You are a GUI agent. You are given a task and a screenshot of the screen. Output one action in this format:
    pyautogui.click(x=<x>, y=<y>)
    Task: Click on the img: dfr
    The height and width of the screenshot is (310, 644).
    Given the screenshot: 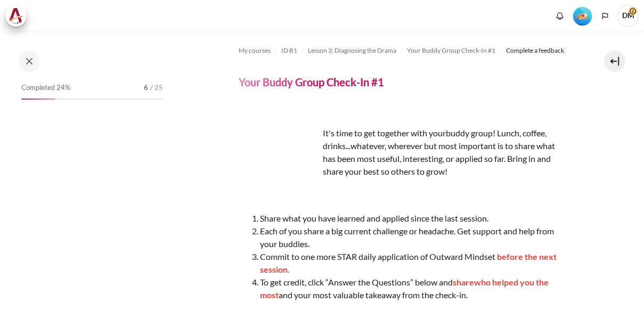 What is the action you would take?
    pyautogui.click(x=279, y=150)
    